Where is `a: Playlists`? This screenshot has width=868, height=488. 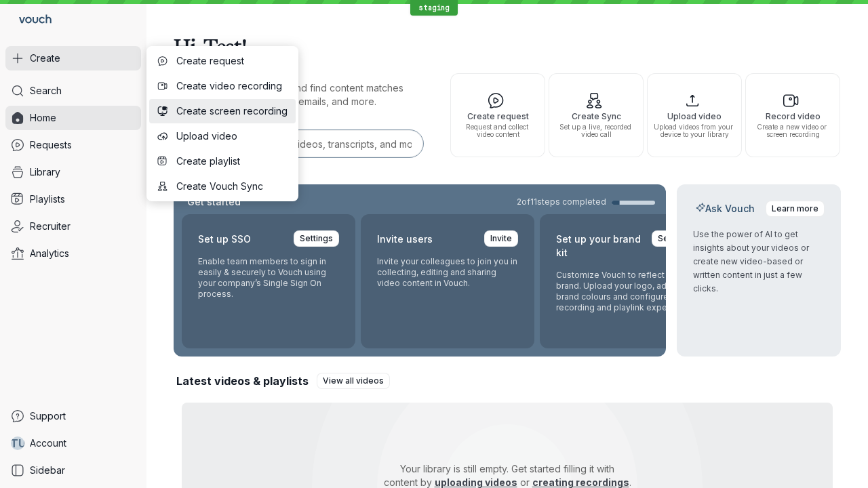
a: Playlists is located at coordinates (73, 200).